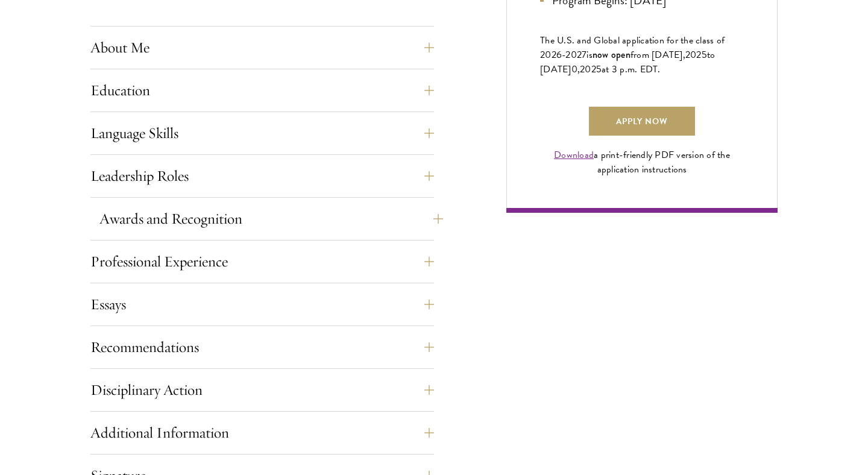  What do you see at coordinates (262, 433) in the screenshot?
I see `button: Additional Information` at bounding box center [262, 433].